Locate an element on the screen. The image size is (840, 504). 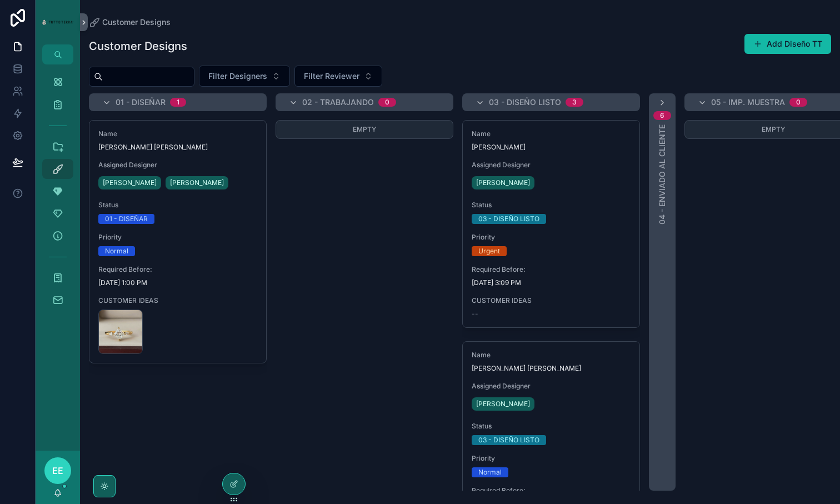
span: Customer Designs is located at coordinates (136, 22).